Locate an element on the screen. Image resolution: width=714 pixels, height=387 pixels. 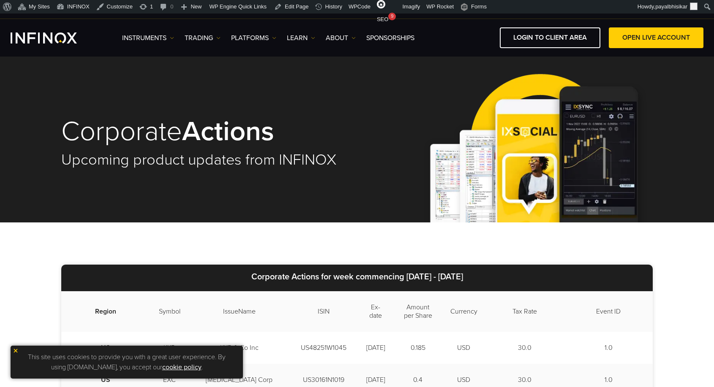
a: SPONSORSHIPS is located at coordinates (390, 38).